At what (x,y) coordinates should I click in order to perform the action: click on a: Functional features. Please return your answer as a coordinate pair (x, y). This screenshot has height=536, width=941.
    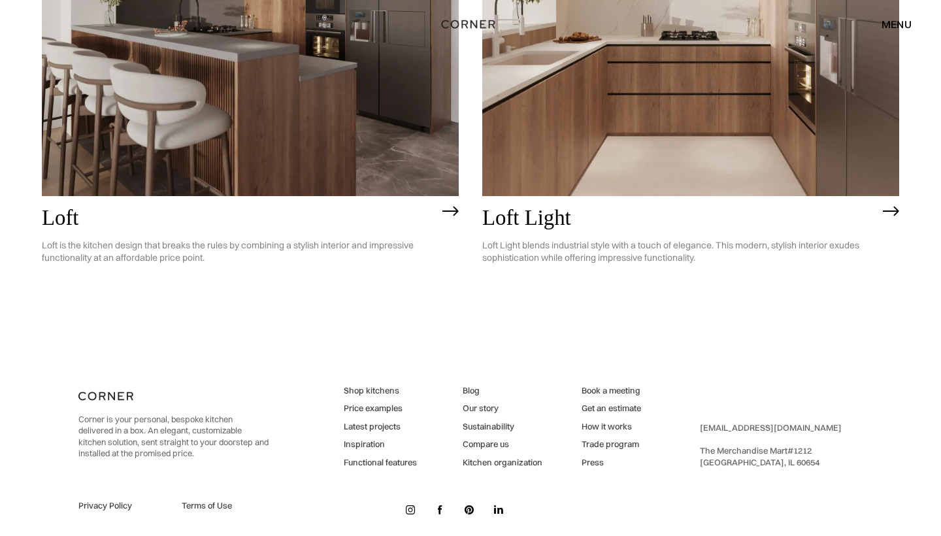
    Looking at the image, I should click on (380, 463).